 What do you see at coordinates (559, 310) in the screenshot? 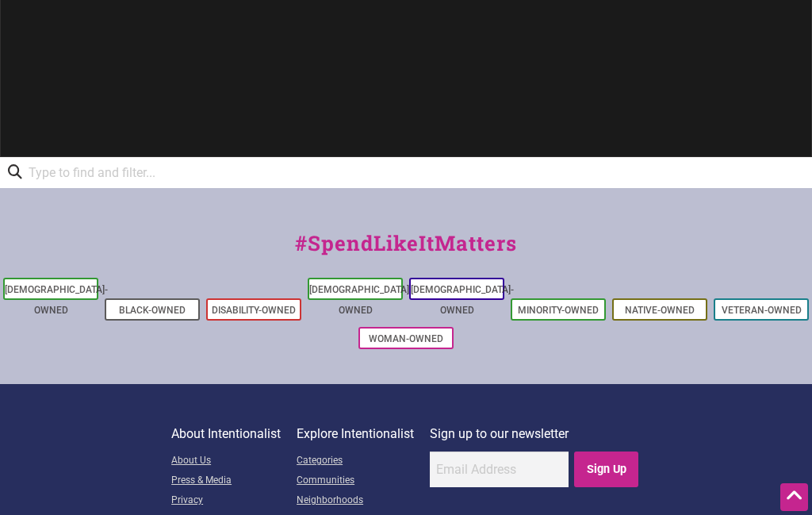
I see `a: Minority-Owned` at bounding box center [559, 310].